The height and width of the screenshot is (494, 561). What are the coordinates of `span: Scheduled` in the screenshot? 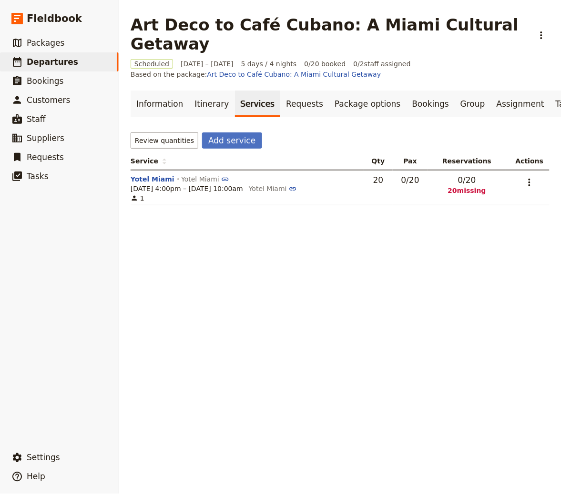 It's located at (152, 64).